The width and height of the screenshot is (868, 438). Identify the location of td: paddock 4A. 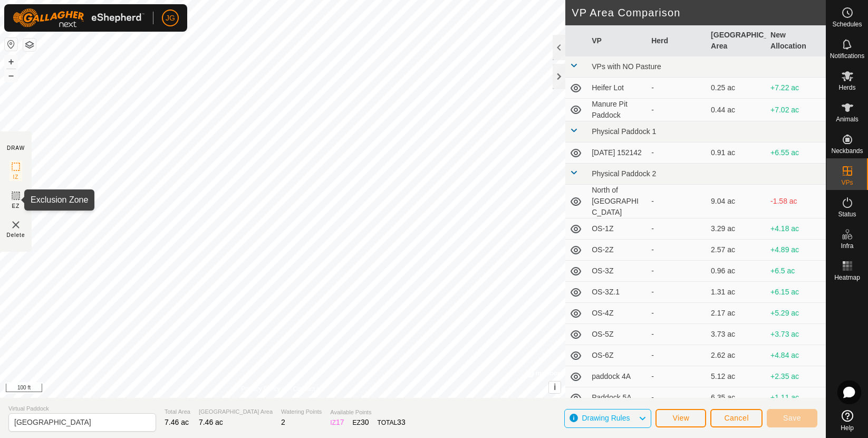
(617, 377).